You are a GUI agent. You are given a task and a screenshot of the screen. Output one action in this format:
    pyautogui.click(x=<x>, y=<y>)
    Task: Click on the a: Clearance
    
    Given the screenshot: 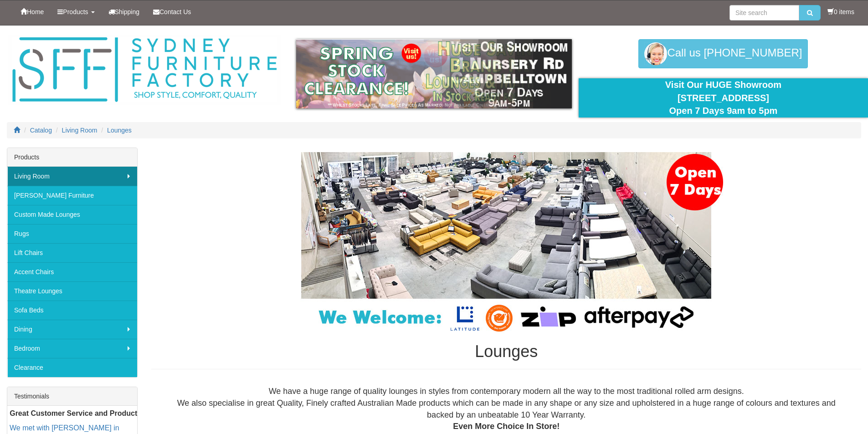 What is the action you would take?
    pyautogui.click(x=72, y=367)
    